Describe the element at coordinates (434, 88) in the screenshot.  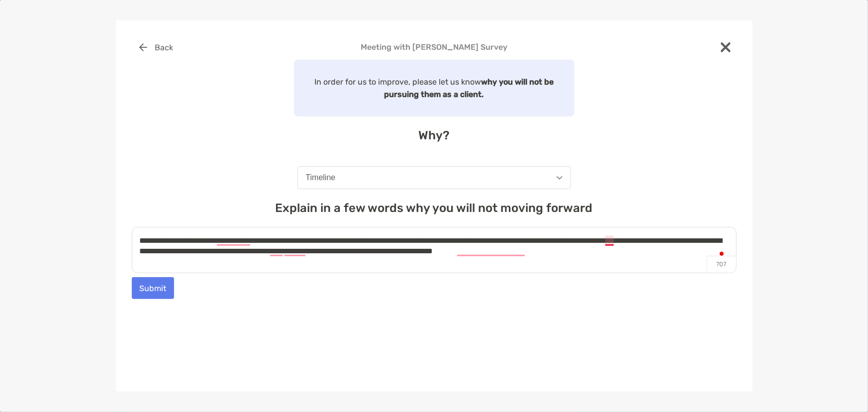
I see `p: In order for us to improve, please let us know` at that location.